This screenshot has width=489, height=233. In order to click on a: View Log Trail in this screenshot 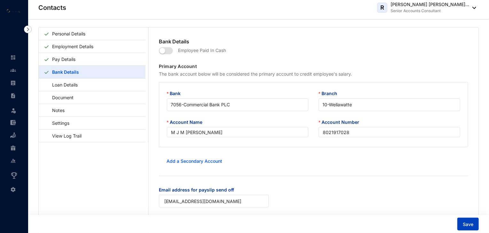, I will do `click(64, 136)`.